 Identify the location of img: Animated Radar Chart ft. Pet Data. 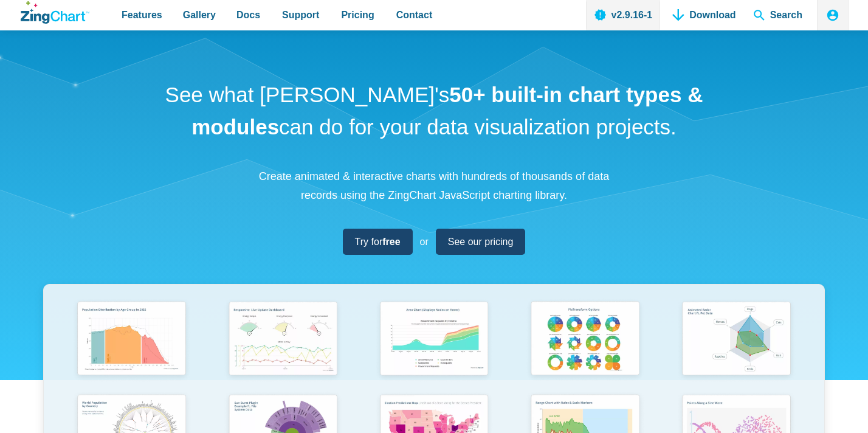
(736, 339).